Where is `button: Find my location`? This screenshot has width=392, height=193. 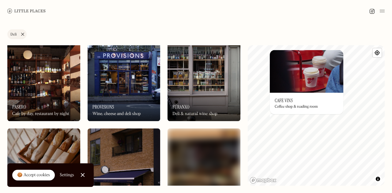
button: Find my location is located at coordinates (377, 53).